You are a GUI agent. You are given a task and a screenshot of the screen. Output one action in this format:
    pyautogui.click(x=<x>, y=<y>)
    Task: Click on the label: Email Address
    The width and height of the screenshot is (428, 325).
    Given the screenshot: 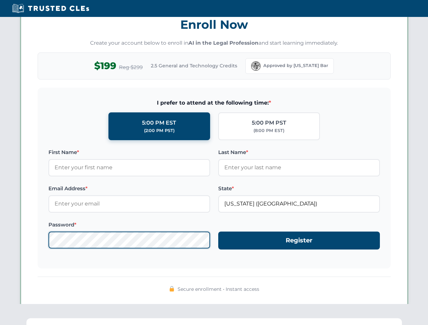 What is the action you would take?
    pyautogui.click(x=129, y=189)
    